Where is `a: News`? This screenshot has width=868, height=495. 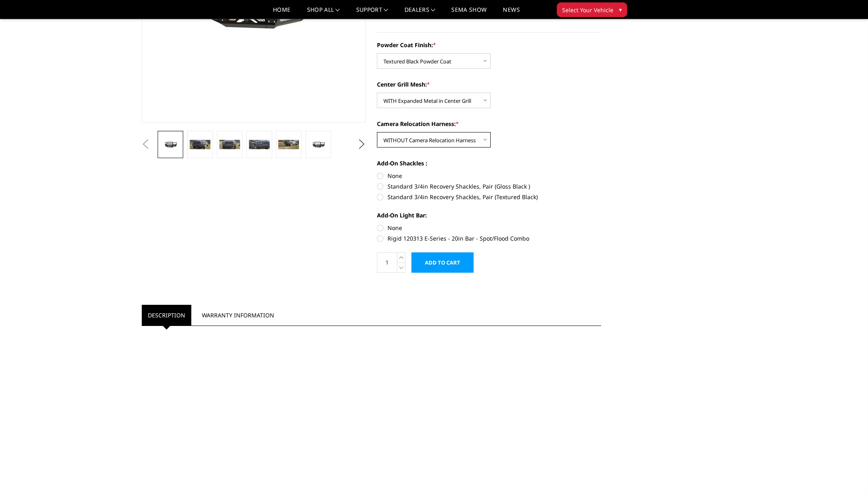
a: News is located at coordinates (511, 13).